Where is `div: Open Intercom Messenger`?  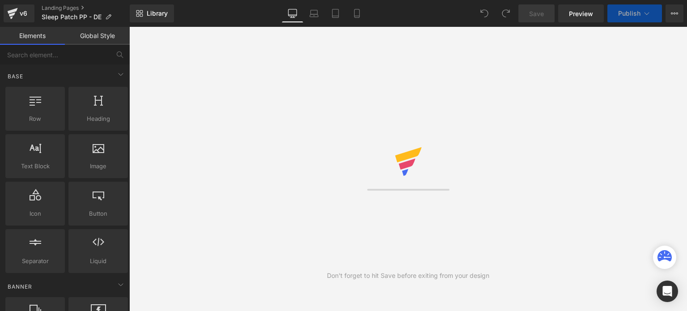
div: Open Intercom Messenger is located at coordinates (667, 291).